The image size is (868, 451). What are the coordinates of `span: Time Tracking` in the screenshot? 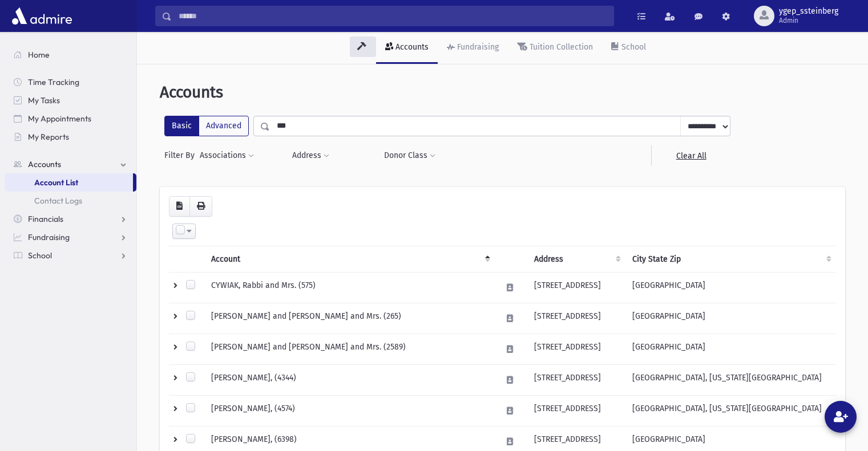 It's located at (54, 82).